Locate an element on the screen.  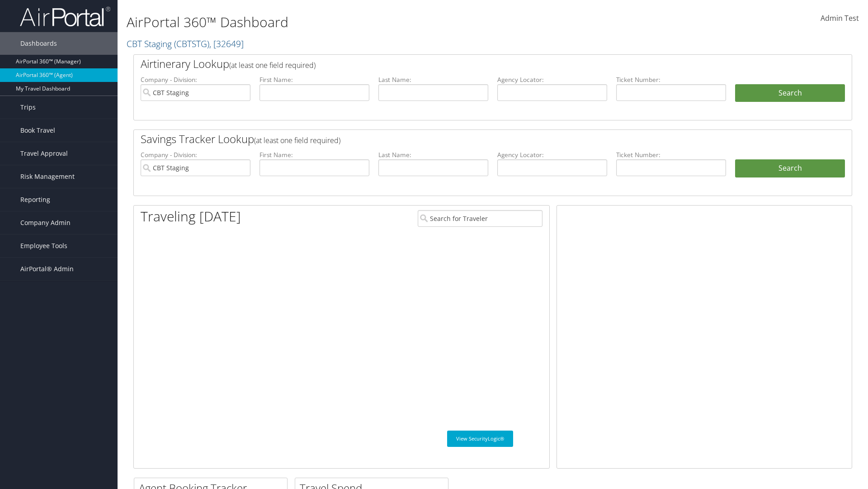
h2: Savings Tracker Lookup is located at coordinates (463, 139).